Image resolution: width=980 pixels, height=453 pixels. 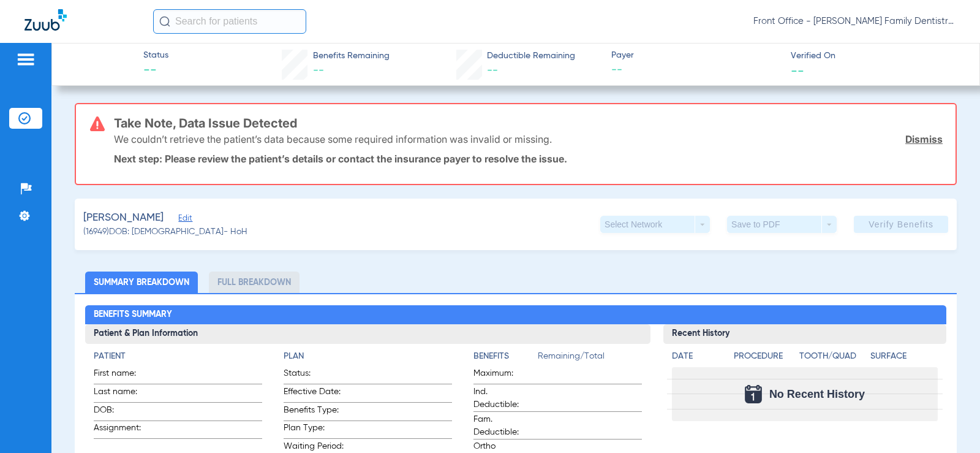 I want to click on img: hamburger-icon, so click(x=26, y=60).